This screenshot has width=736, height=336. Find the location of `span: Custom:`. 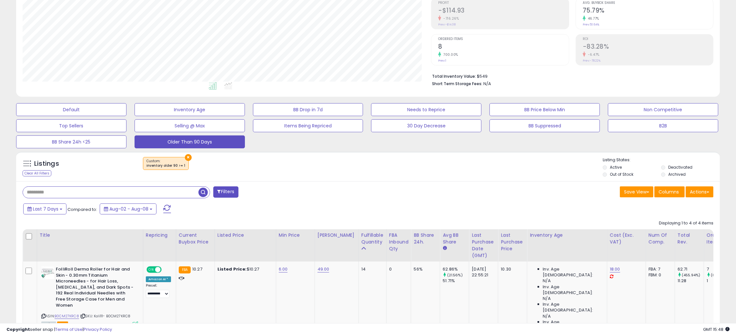

span: Custom: is located at coordinates (166, 164).